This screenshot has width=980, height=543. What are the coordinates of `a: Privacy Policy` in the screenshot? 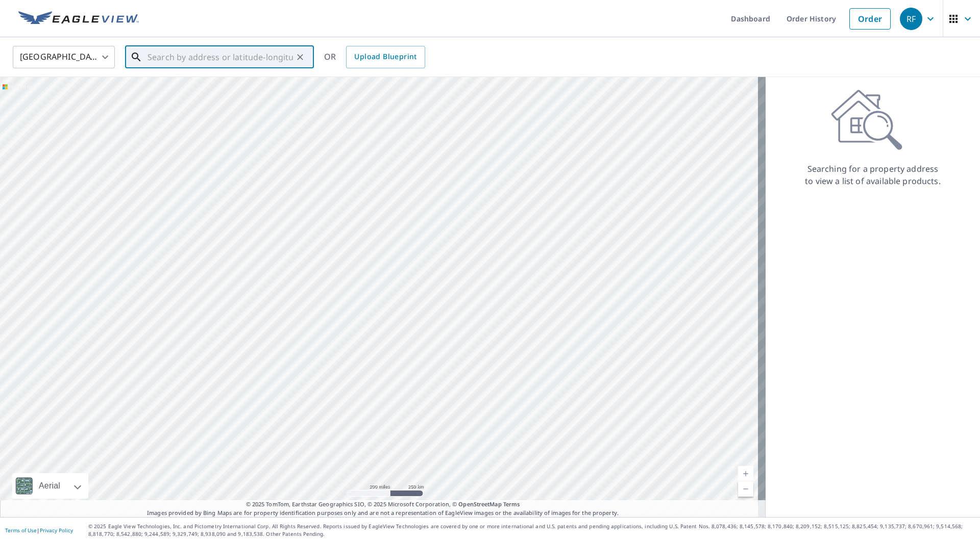 It's located at (56, 531).